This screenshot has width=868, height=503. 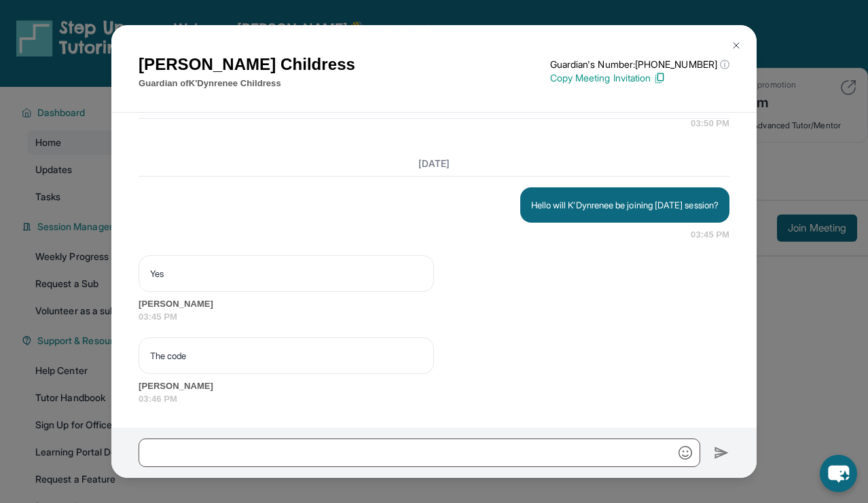 I want to click on p: The code, so click(x=286, y=356).